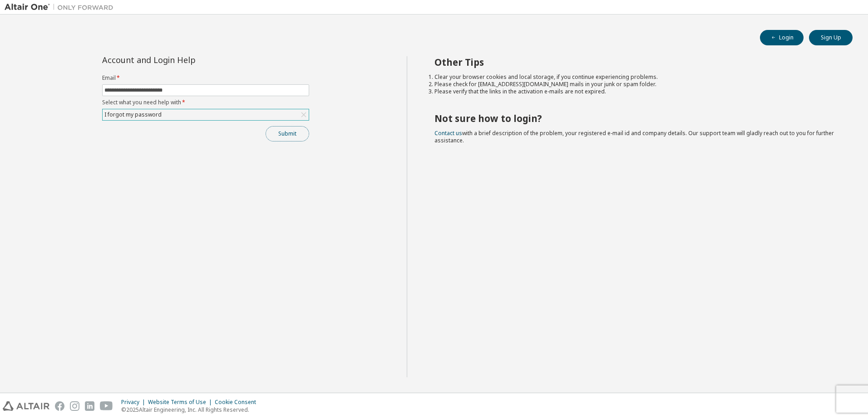  What do you see at coordinates (636, 92) in the screenshot?
I see `li: Please verify that the links in the activation e-mails are not expired.` at bounding box center [636, 92].